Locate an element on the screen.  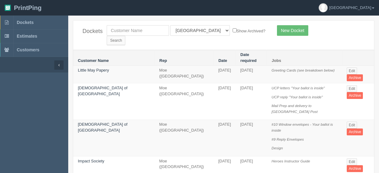
a: Rep is located at coordinates (163, 60).